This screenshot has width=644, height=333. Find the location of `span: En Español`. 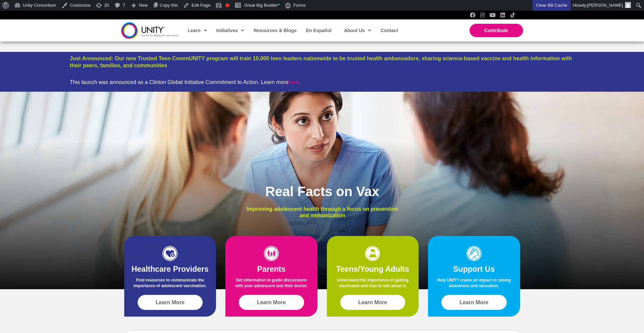

span: En Español is located at coordinates (319, 30).